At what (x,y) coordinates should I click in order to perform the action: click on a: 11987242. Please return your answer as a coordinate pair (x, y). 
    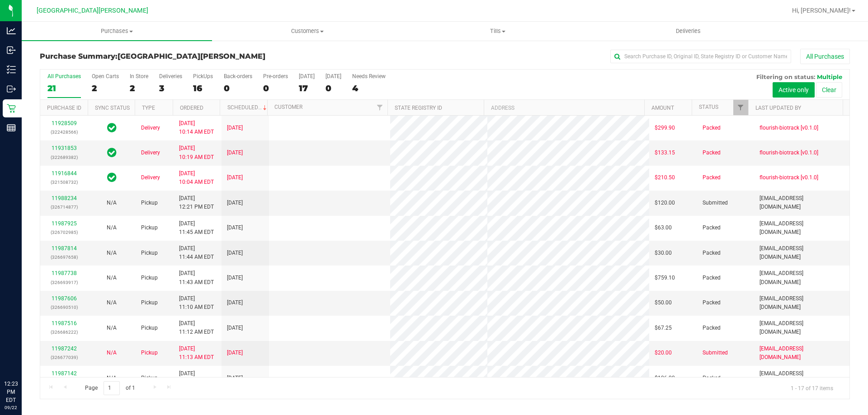
    Looking at the image, I should click on (64, 349).